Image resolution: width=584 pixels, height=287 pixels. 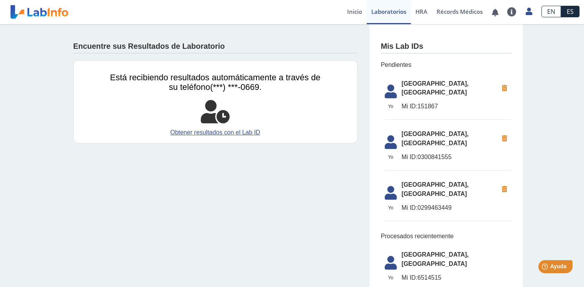 I want to click on span: 6514515, so click(x=456, y=278).